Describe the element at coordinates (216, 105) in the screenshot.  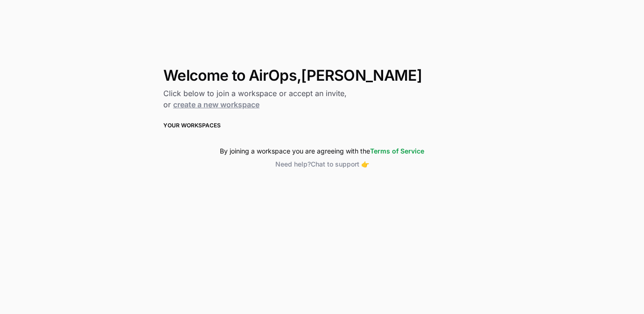
I see `a: create a new workspace` at that location.